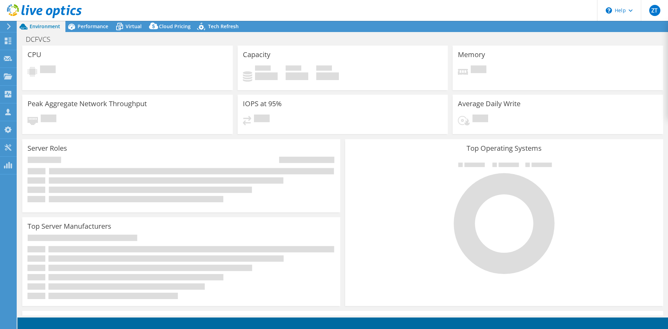  What do you see at coordinates (47, 148) in the screenshot?
I see `h3: Server Roles` at bounding box center [47, 148].